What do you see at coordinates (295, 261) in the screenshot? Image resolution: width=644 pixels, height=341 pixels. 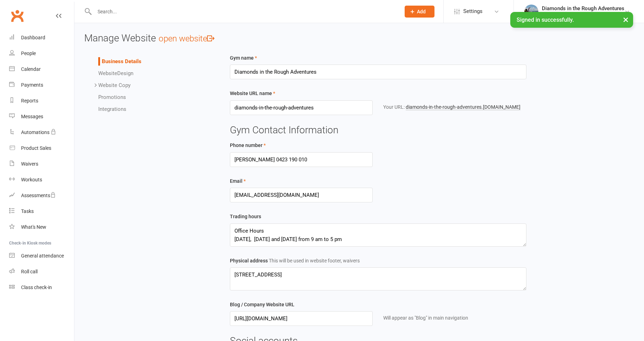 I see `label: Physical address` at bounding box center [295, 261].